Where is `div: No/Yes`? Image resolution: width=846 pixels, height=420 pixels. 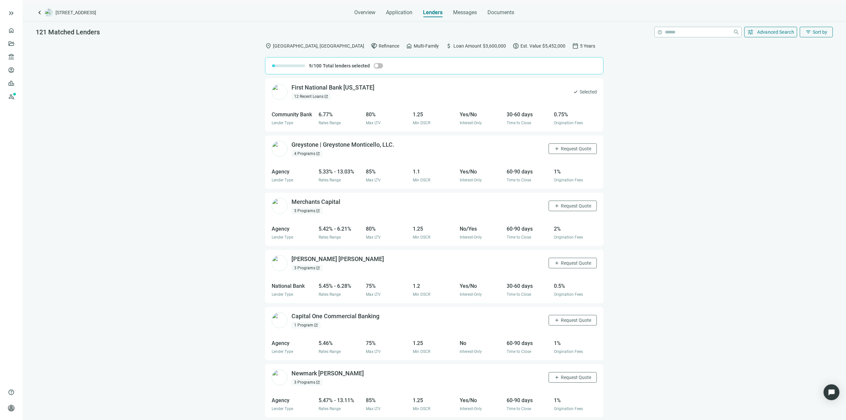 div: No/Yes is located at coordinates (481, 229).